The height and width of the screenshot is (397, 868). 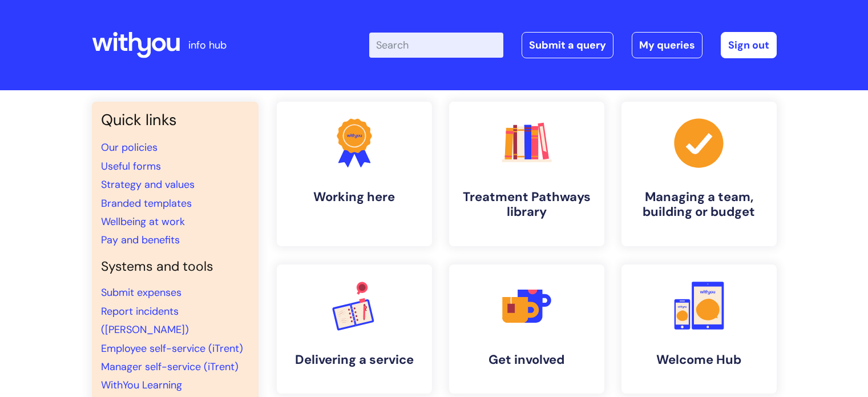 What do you see at coordinates (170, 366) in the screenshot?
I see `a: Manager self-service (iTrent)` at bounding box center [170, 366].